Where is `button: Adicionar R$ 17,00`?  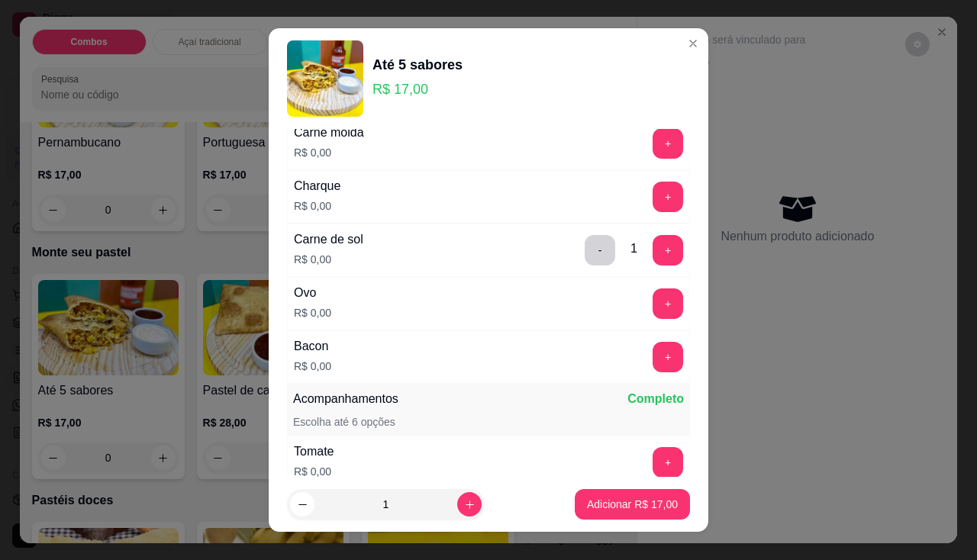
button: Adicionar R$ 17,00 is located at coordinates (632, 505).